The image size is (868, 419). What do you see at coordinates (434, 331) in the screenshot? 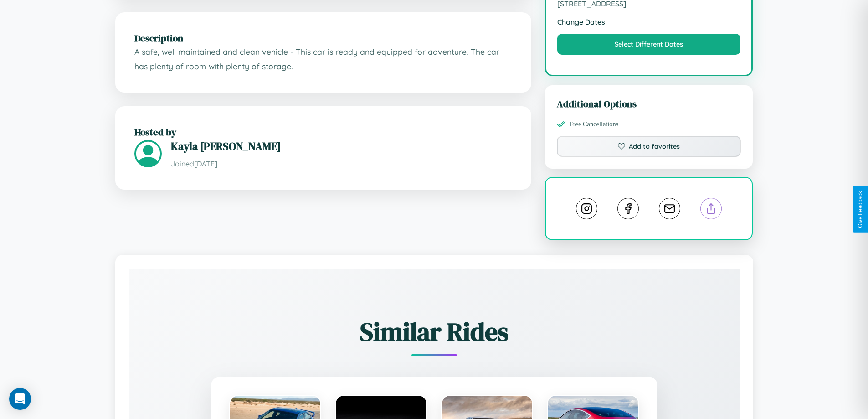
I see `h2: Similar Rides` at bounding box center [434, 331].